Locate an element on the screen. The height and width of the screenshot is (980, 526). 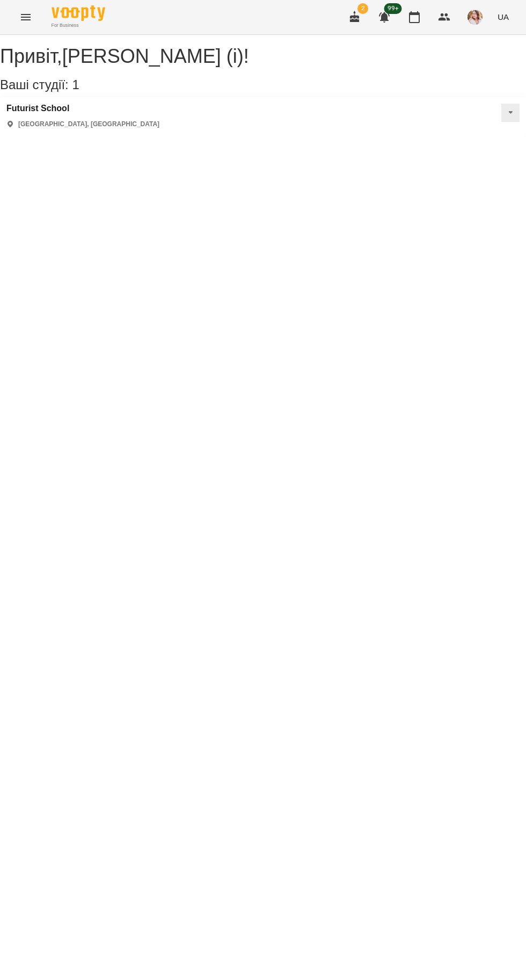
span: 1 is located at coordinates (75, 84).